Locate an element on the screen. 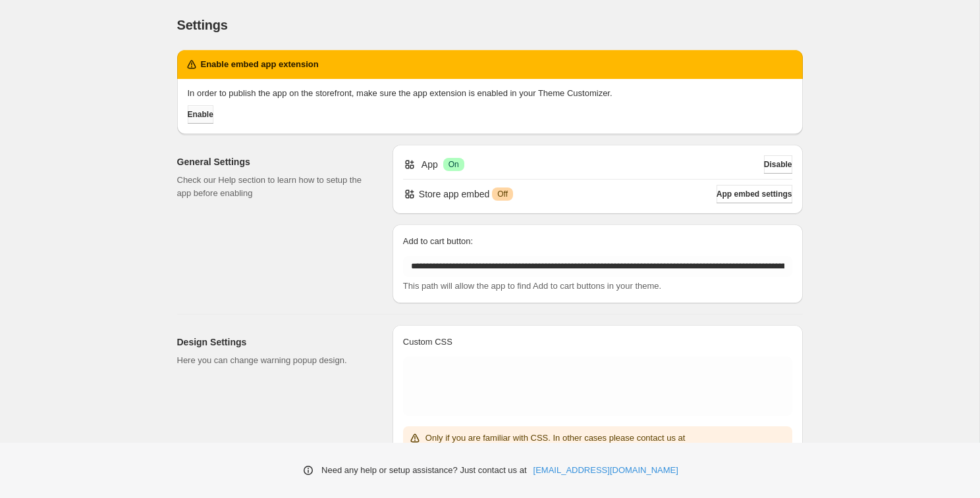 The image size is (980, 498). span: App embed settings is located at coordinates (754, 194).